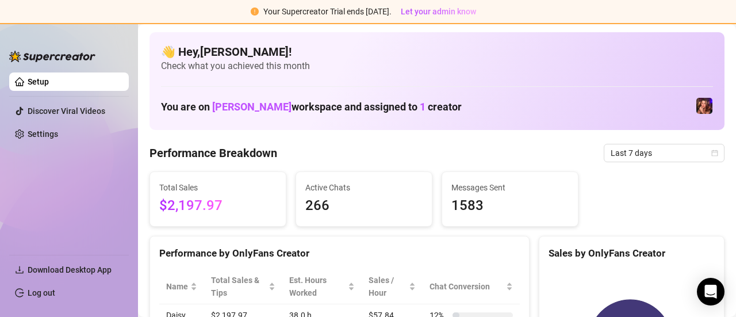 The width and height of the screenshot is (736, 317). Describe the element at coordinates (70, 270) in the screenshot. I see `span: Download Desktop App` at that location.